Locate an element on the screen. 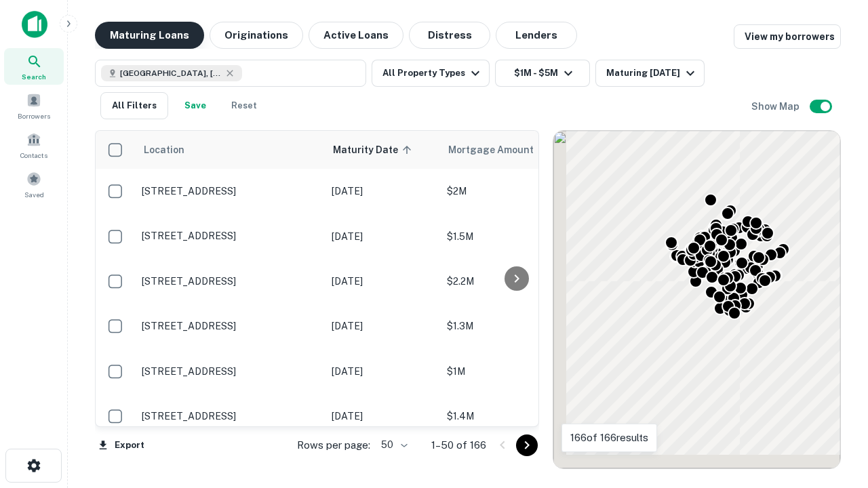 This screenshot has width=868, height=488. button: Maturing Loans is located at coordinates (149, 35).